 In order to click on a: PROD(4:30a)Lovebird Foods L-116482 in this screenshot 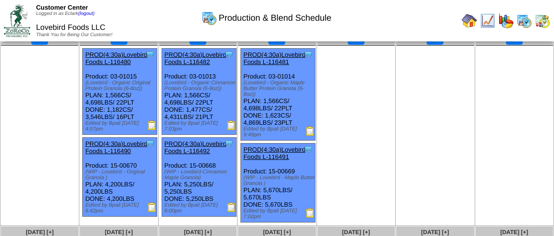, I will do `click(195, 58)`.